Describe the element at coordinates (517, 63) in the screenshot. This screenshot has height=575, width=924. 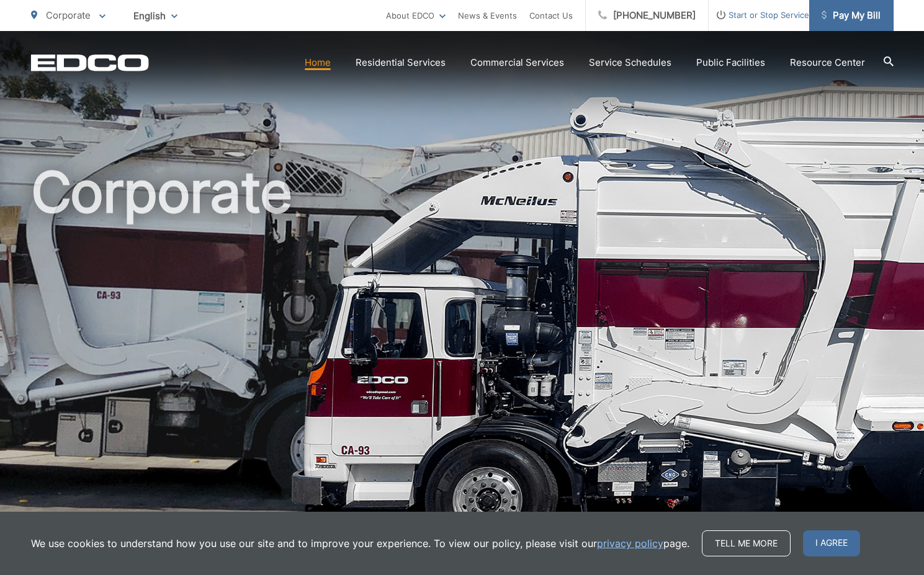
I see `a: Commercial Services` at that location.